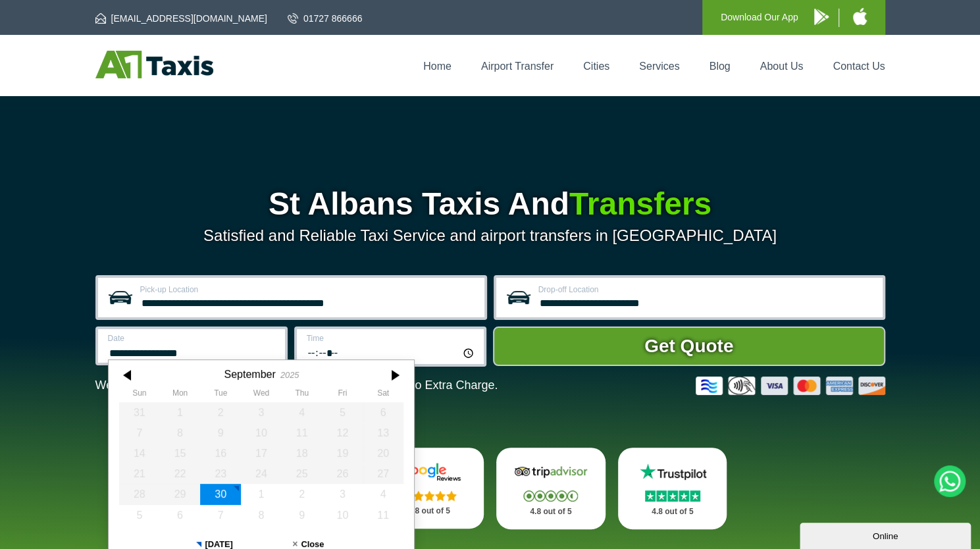 The image size is (980, 549). What do you see at coordinates (760, 17) in the screenshot?
I see `p: Download Our App` at bounding box center [760, 17].